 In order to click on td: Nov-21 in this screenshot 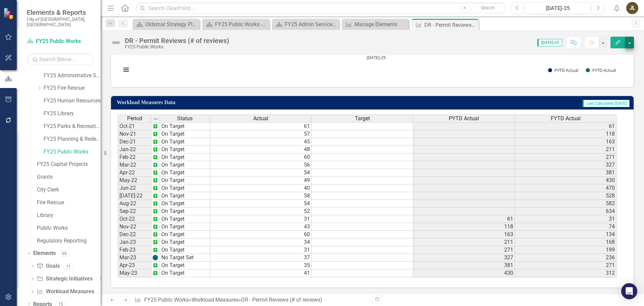, I will do `click(134, 134)`.